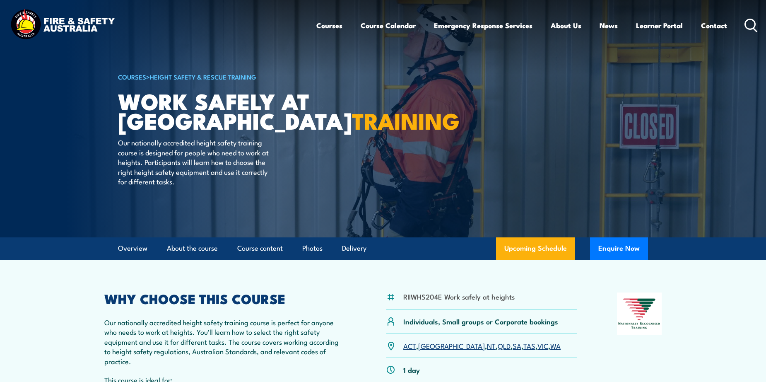 This screenshot has width=766, height=382. Describe the element at coordinates (192, 248) in the screenshot. I see `a: About the course` at that location.